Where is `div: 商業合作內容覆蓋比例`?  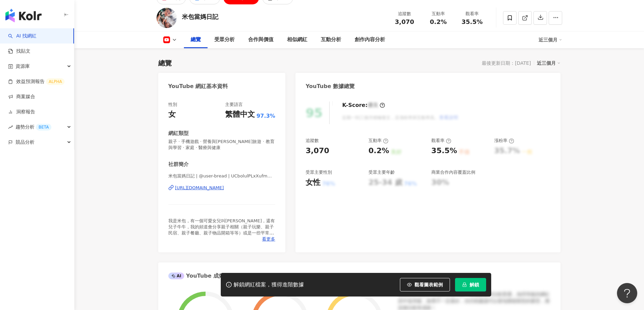 div: 商業合作內容覆蓋比例 is located at coordinates (453, 173).